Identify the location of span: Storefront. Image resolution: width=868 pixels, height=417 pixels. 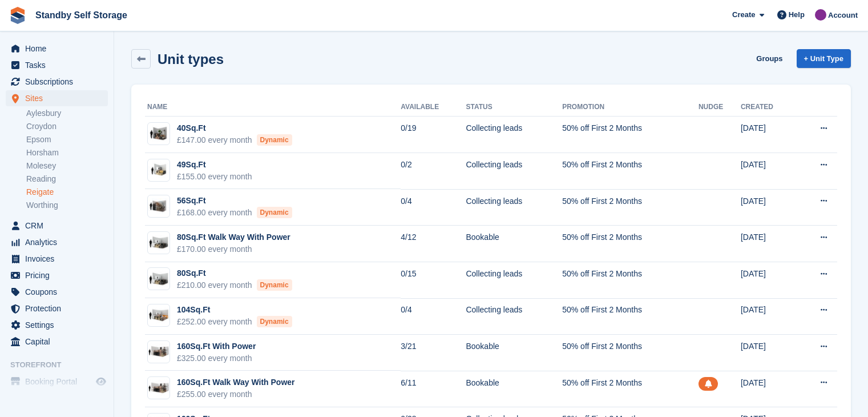
(62, 365).